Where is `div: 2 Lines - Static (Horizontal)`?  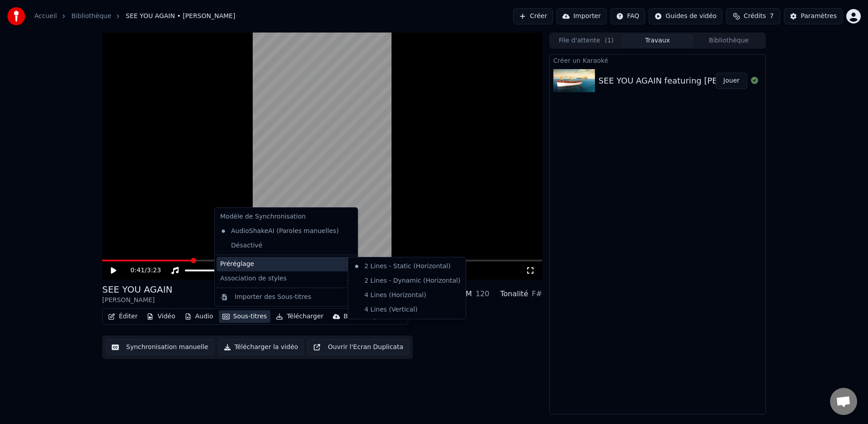
div: 2 Lines - Static (Horizontal) is located at coordinates (407, 266).